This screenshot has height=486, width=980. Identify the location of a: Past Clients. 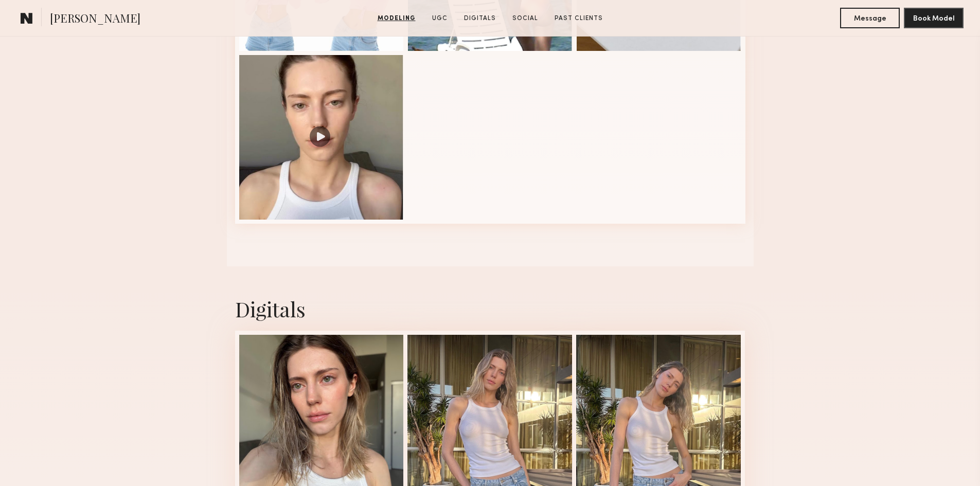
(579, 19).